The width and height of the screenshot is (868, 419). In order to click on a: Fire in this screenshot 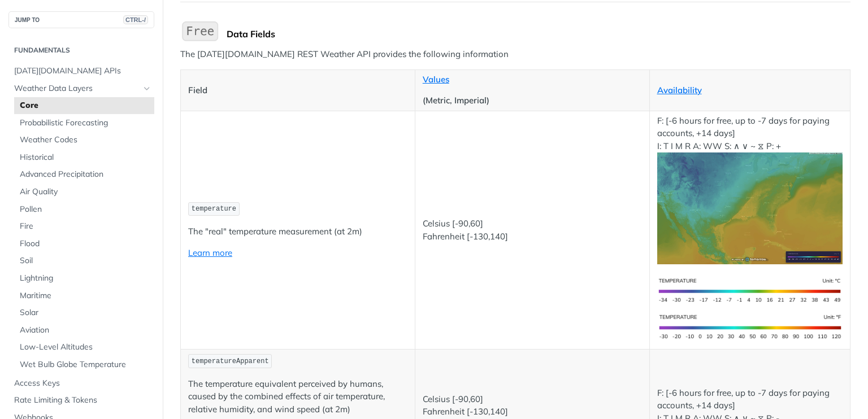, I will do `click(85, 226)`.